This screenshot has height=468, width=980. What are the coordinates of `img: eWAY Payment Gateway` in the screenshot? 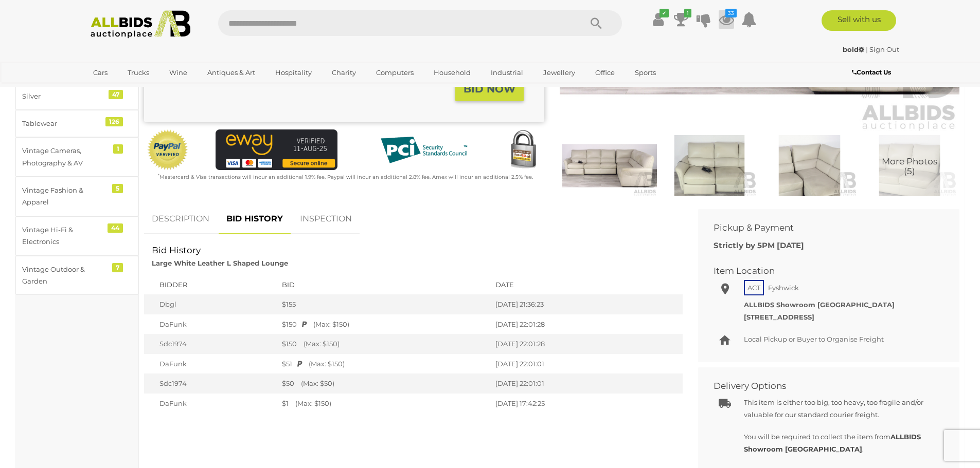 It's located at (276, 150).